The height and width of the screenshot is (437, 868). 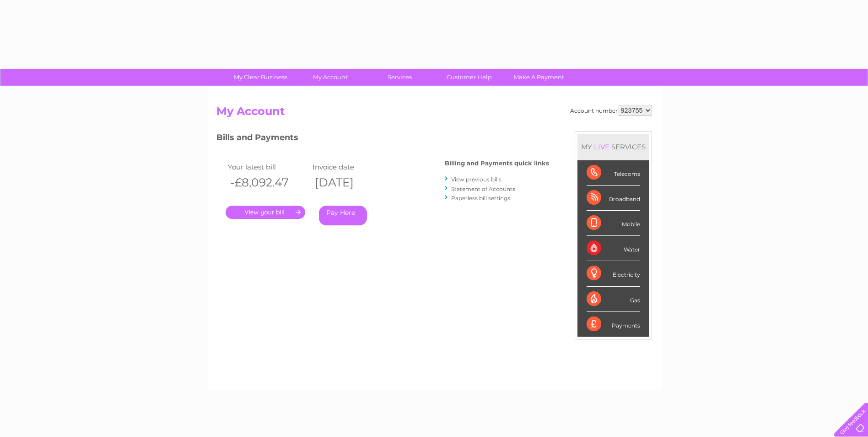 What do you see at coordinates (469, 77) in the screenshot?
I see `a: Customer Help` at bounding box center [469, 77].